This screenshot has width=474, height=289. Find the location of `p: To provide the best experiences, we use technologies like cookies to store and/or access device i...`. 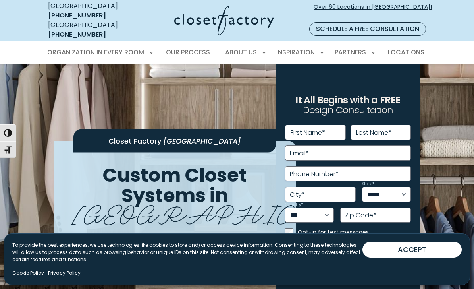

p: To provide the best experiences, we use technologies like cookies to store and/or access device i... is located at coordinates (187, 252).